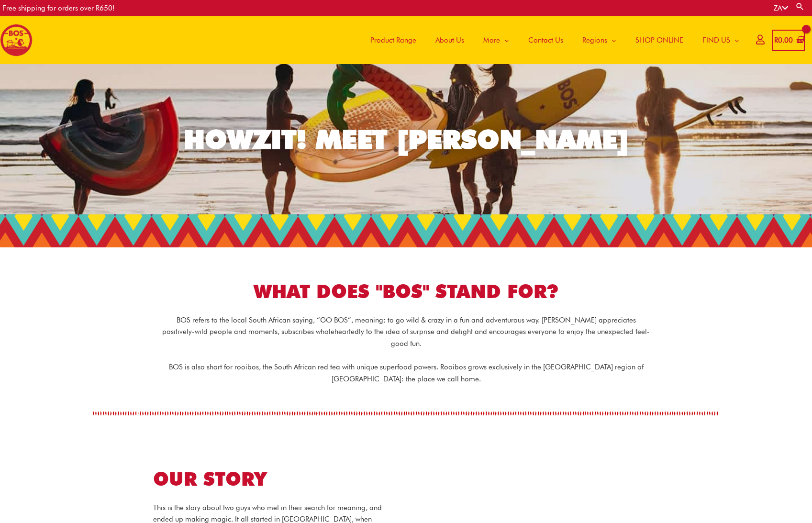  Describe the element at coordinates (450, 40) in the screenshot. I see `span: About Us` at that location.